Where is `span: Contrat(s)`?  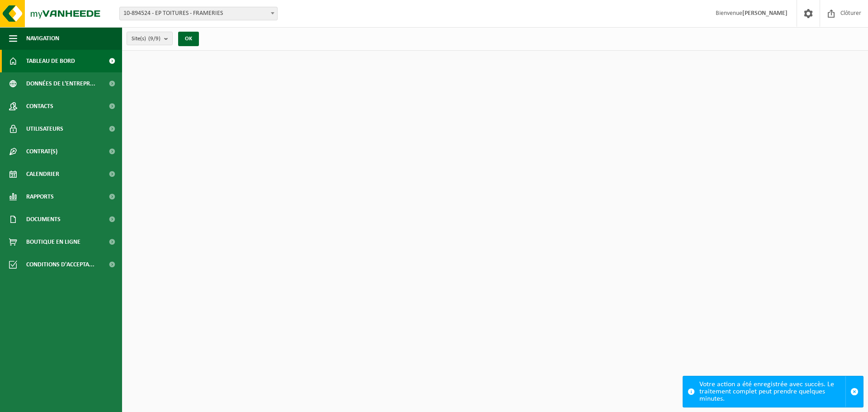
span: Contrat(s) is located at coordinates (42, 152).